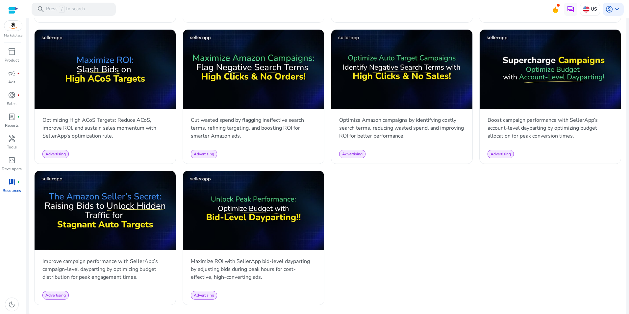 Image resolution: width=629 pixels, height=314 pixels. What do you see at coordinates (13, 26) in the screenshot?
I see `img: amazon.svg` at bounding box center [13, 26].